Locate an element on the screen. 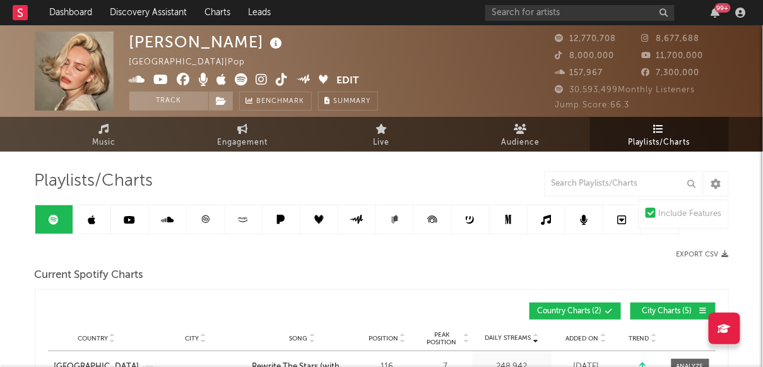 The height and width of the screenshot is (367, 763). button: Track is located at coordinates (168, 101).